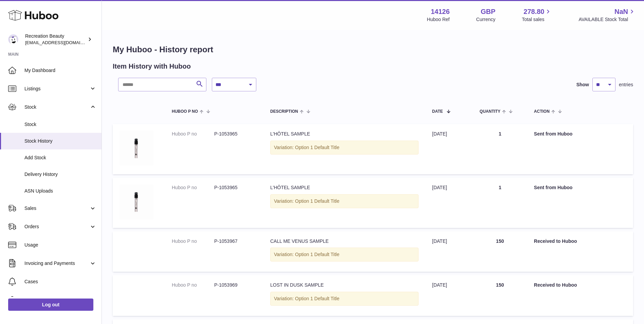  I want to click on span: Sales, so click(57, 208).